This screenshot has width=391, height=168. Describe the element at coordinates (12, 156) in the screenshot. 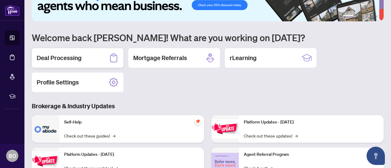

I see `span: BO` at that location.